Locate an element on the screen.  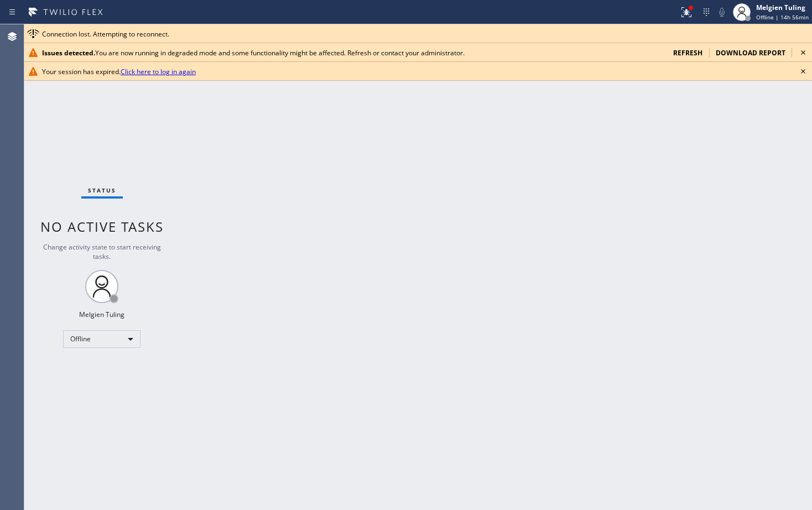
span: download report is located at coordinates (751, 52).